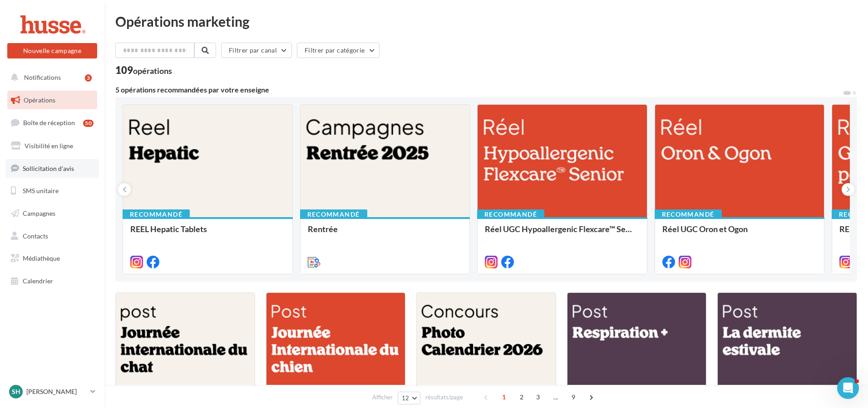 This screenshot has width=868, height=408. What do you see at coordinates (52, 100) in the screenshot?
I see `a: Opérations` at bounding box center [52, 100].